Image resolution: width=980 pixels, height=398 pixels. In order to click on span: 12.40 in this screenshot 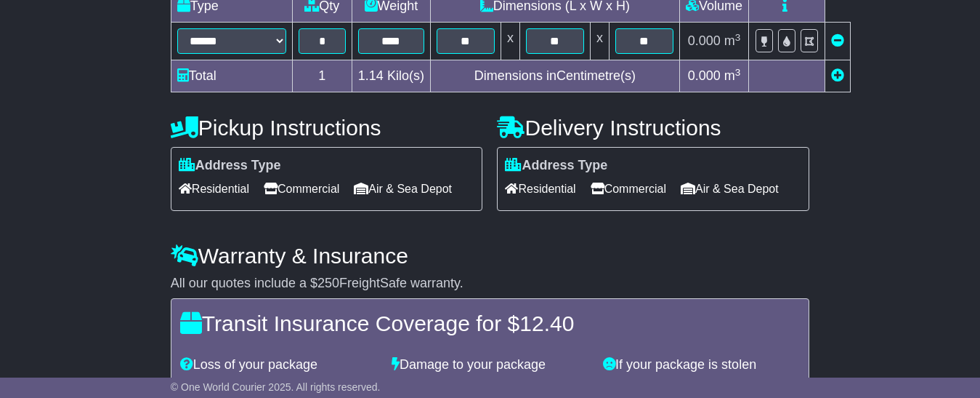, I will do `click(546, 323)`.